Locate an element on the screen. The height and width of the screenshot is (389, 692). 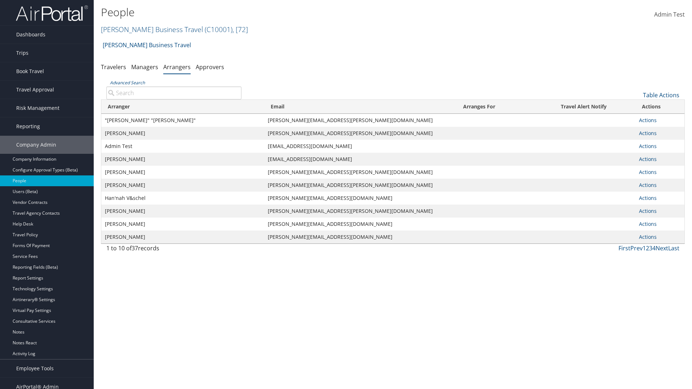
a: First is located at coordinates (624, 248).